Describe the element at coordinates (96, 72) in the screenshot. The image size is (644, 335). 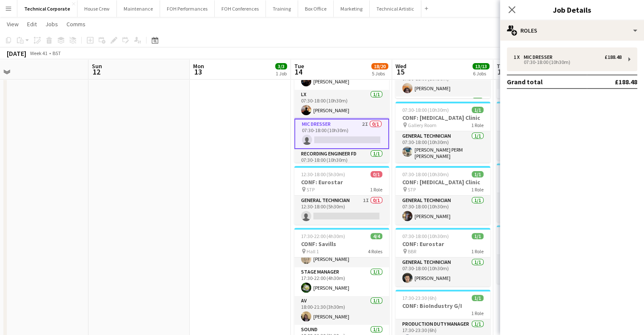
I see `span: 12` at that location.